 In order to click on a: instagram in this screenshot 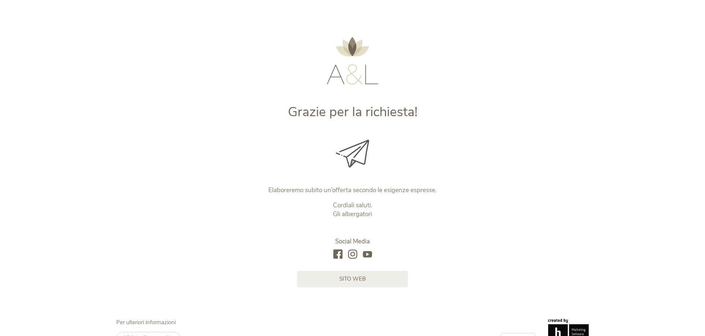, I will do `click(352, 255)`.